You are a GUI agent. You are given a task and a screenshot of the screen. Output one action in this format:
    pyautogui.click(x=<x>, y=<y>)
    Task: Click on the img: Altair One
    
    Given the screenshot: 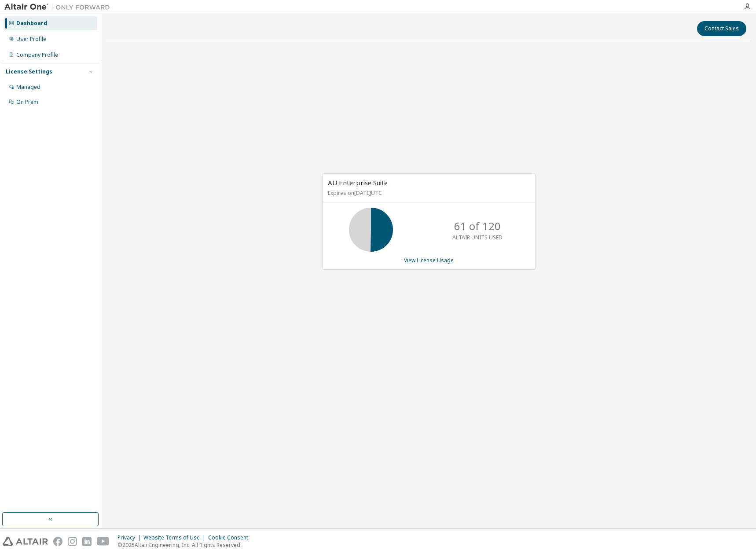 What is the action you would take?
    pyautogui.click(x=59, y=7)
    